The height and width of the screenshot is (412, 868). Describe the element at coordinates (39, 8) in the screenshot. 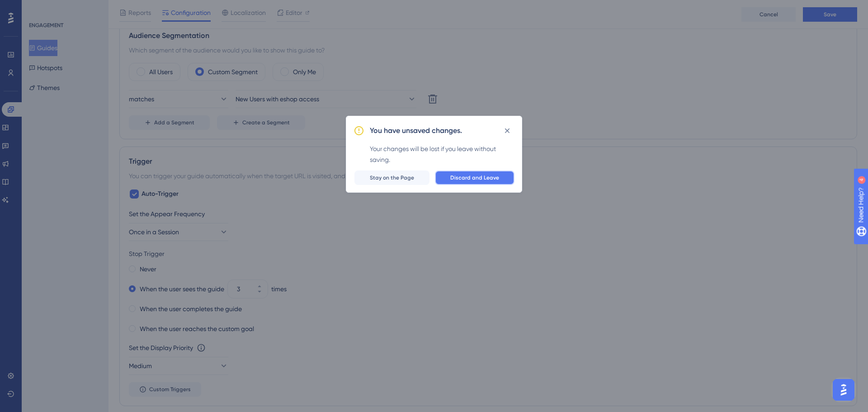

I see `span: Need Help?` at that location.